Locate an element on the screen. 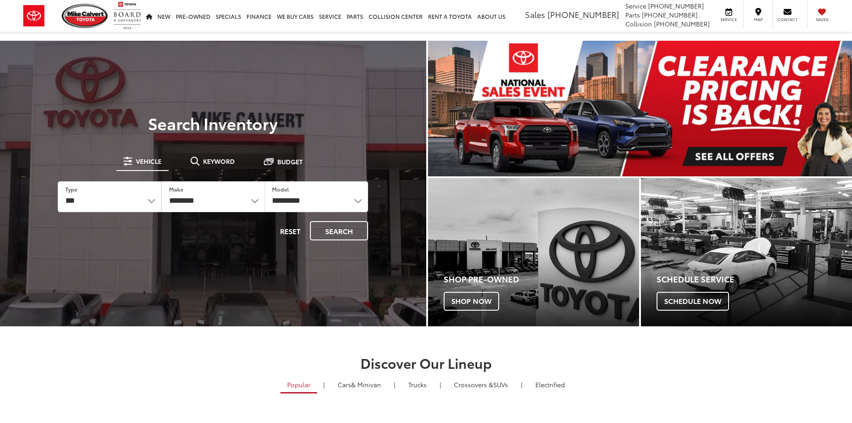  h4: Schedule Service is located at coordinates (754, 279).